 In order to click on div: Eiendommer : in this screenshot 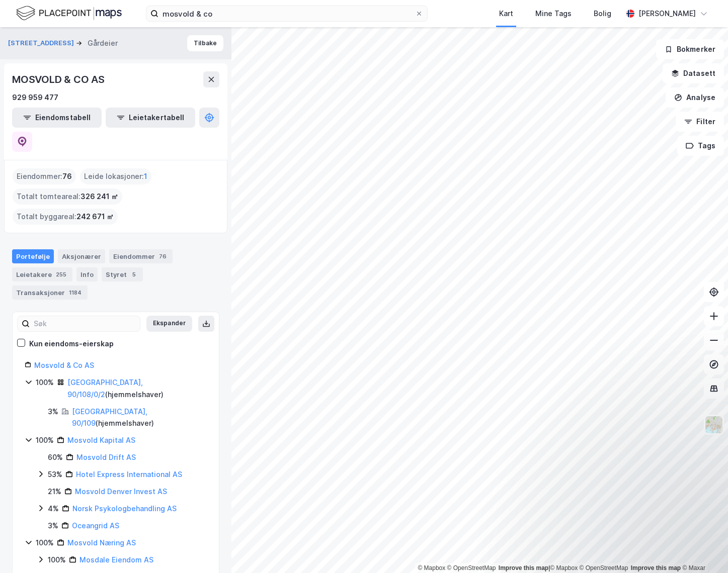, I will do `click(44, 177)`.